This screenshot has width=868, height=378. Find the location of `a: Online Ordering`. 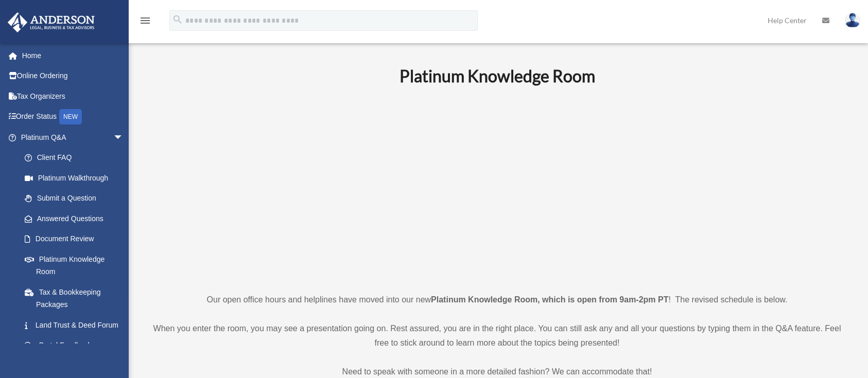

a: Online Ordering is located at coordinates (73, 76).